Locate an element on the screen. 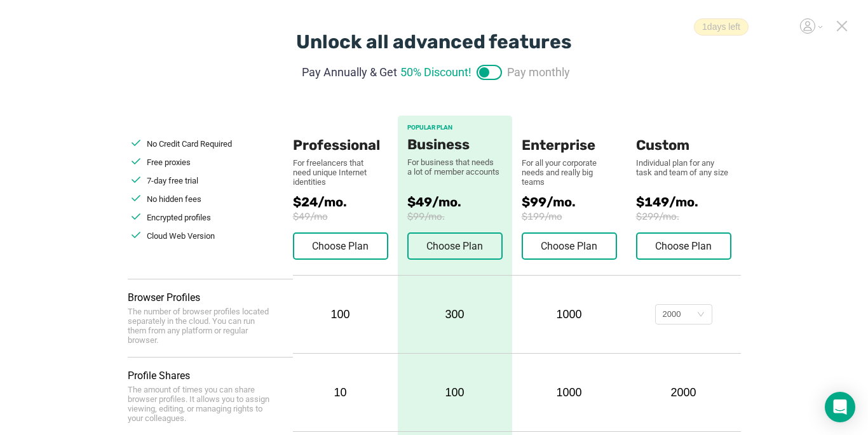  div: For all your corporate needs and really big teams is located at coordinates (569, 172).